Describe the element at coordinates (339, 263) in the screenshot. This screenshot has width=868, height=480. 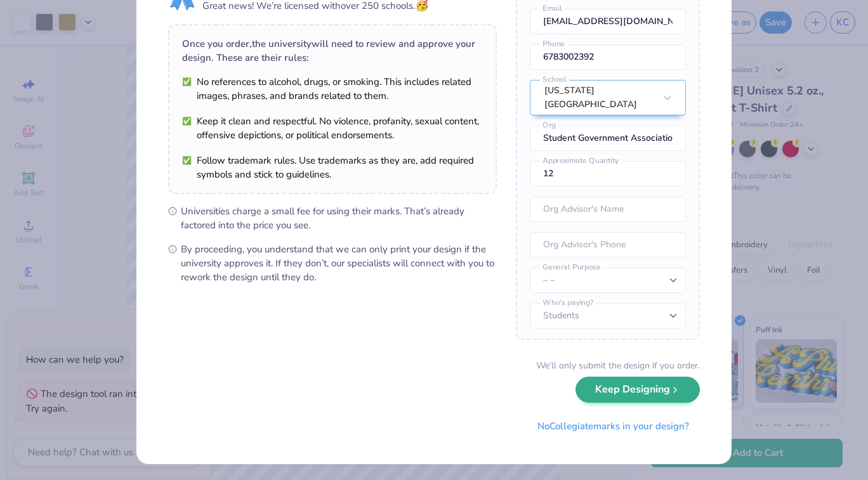
I see `span: By proceeding, you understand that we can only print your design if the university approves it. I...` at that location.